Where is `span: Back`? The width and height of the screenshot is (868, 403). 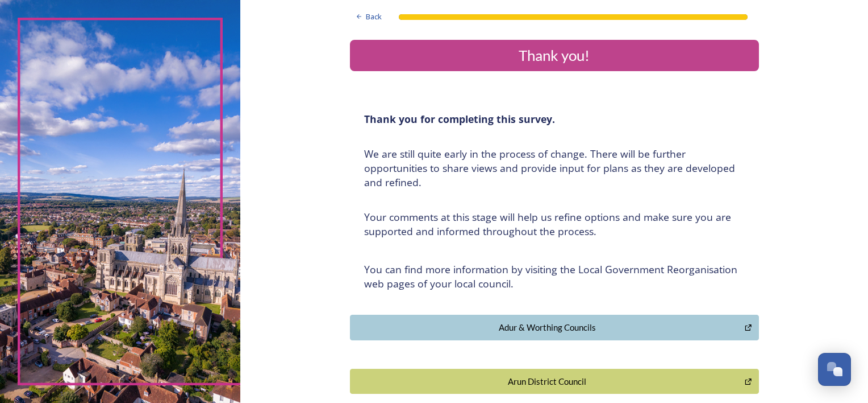 span: Back is located at coordinates (374, 16).